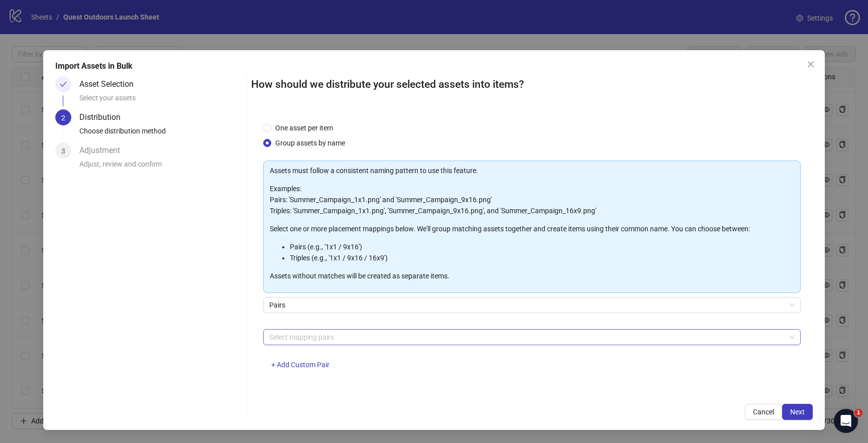 The image size is (868, 443). What do you see at coordinates (764, 412) in the screenshot?
I see `button: Cancel` at bounding box center [764, 412].